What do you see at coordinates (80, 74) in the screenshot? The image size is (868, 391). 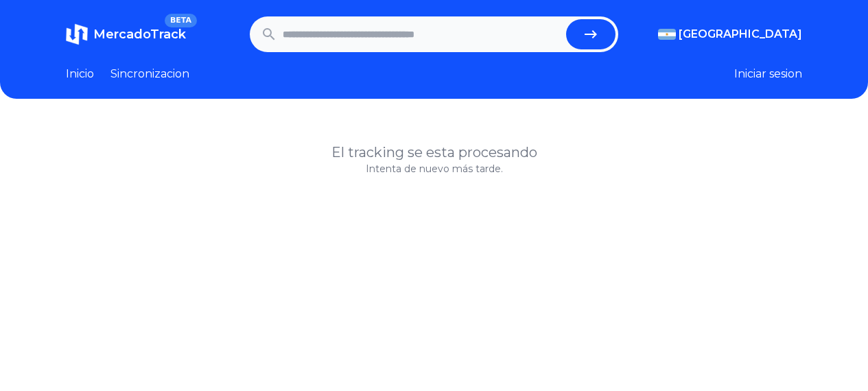 I see `a: Inicio` at bounding box center [80, 74].